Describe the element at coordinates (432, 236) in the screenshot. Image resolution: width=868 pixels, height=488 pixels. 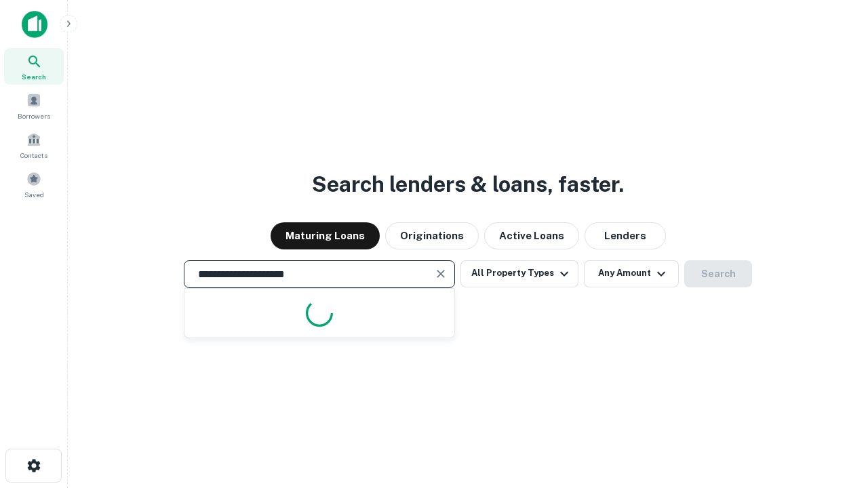
I see `button: Originations` at that location.